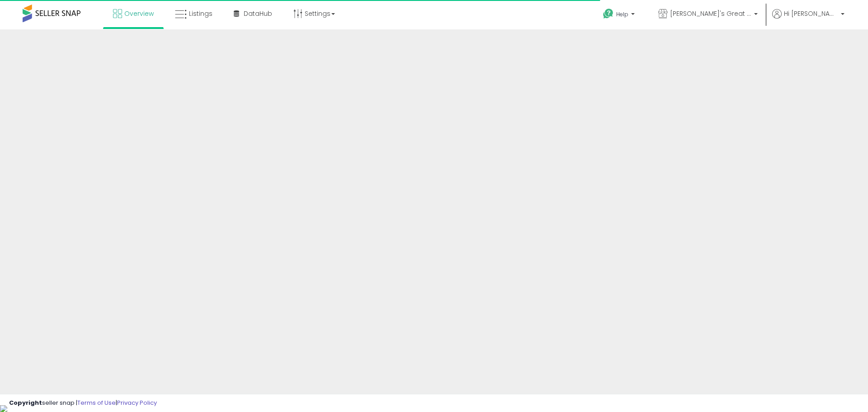 The width and height of the screenshot is (868, 412). What do you see at coordinates (137, 403) in the screenshot?
I see `a: Privacy Policy` at bounding box center [137, 403].